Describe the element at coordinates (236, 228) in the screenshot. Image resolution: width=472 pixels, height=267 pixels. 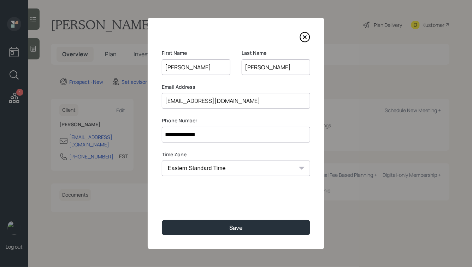
I see `div: Save` at that location.